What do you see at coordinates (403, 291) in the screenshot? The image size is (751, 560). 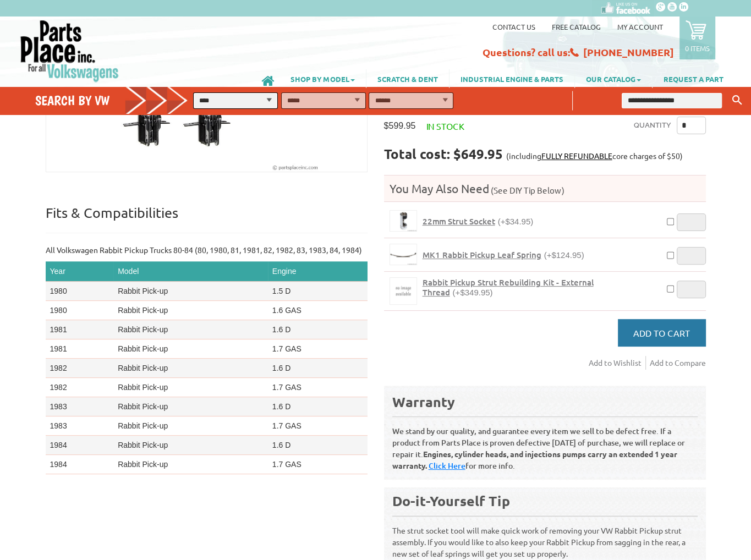 I see `a: Rabbit Pickup Strut Rebuilding Kit - External Thread` at bounding box center [403, 291].